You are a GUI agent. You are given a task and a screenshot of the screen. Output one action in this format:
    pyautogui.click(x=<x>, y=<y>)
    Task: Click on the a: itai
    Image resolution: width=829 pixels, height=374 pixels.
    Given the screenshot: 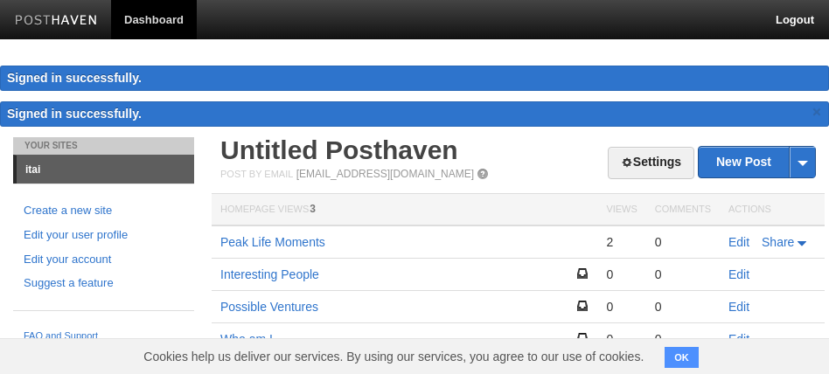 What is the action you would take?
    pyautogui.click(x=105, y=170)
    